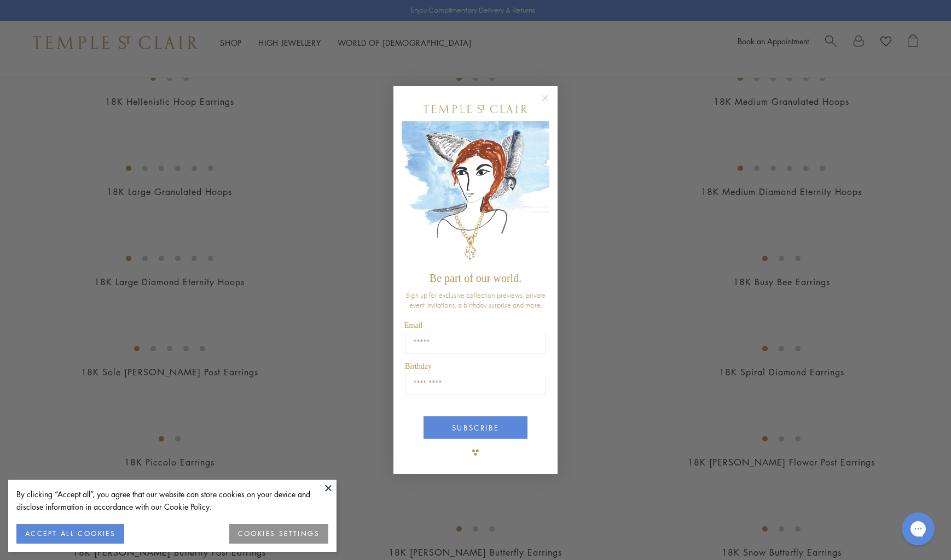 The image size is (951, 560). What do you see at coordinates (418, 367) in the screenshot?
I see `span: Birthday` at bounding box center [418, 367].